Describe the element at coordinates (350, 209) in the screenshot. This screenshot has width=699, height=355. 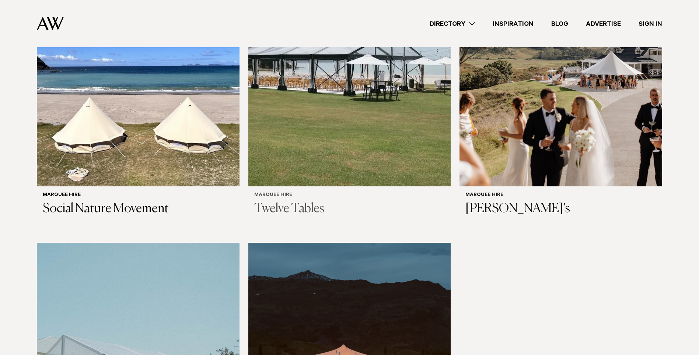
I see `h3: Twelve Tables` at that location.